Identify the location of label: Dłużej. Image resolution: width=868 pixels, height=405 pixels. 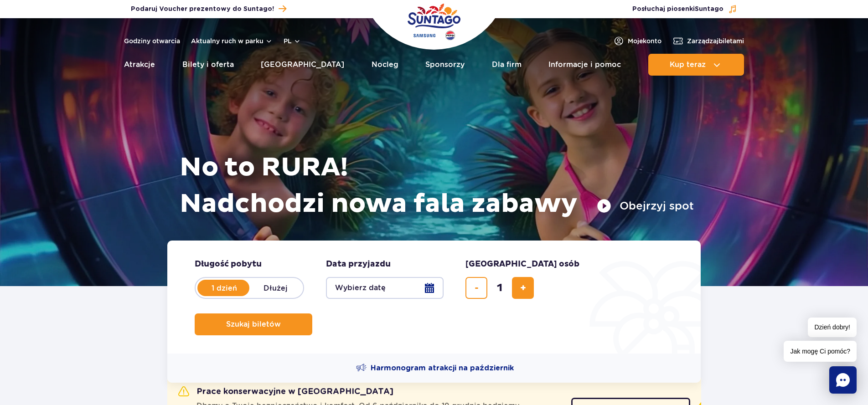
(275, 288).